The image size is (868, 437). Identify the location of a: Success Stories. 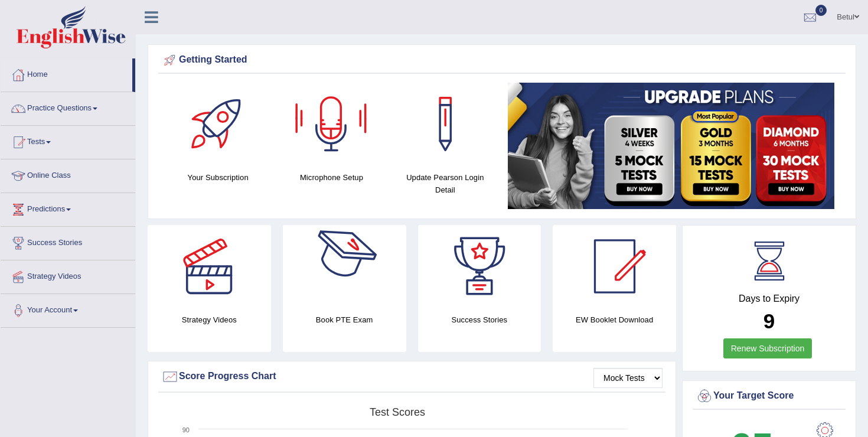
(68, 242).